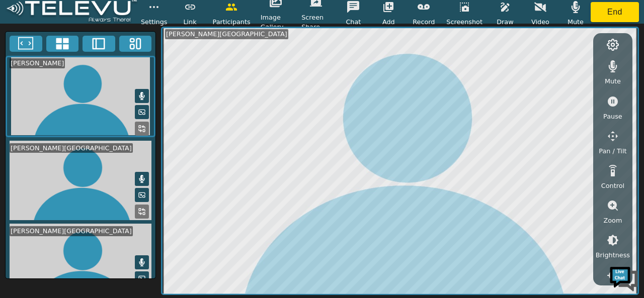 Image resolution: width=644 pixels, height=298 pixels. What do you see at coordinates (613, 116) in the screenshot?
I see `span: Pause` at bounding box center [613, 116].